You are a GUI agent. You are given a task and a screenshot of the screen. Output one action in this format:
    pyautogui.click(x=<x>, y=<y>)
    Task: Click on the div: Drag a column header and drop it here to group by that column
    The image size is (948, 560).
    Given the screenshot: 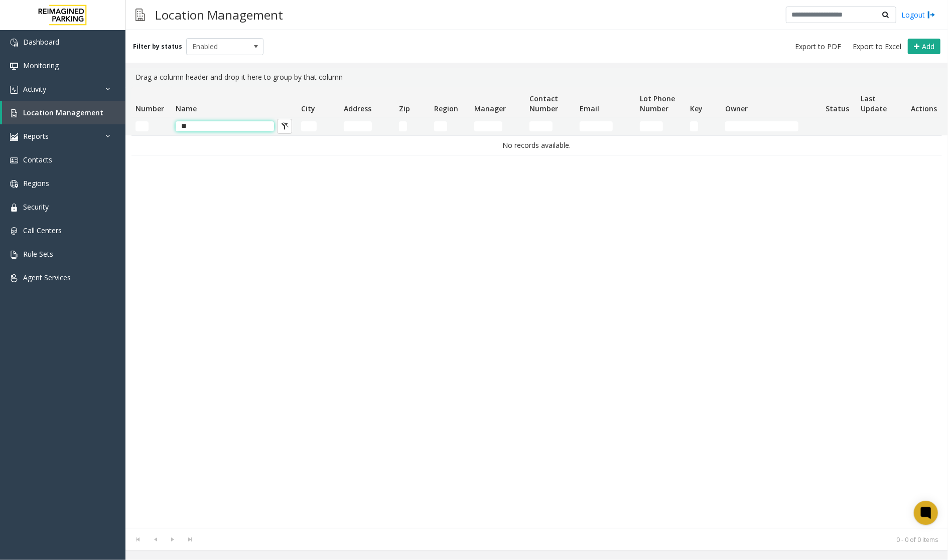 What is the action you would take?
    pyautogui.click(x=536, y=77)
    